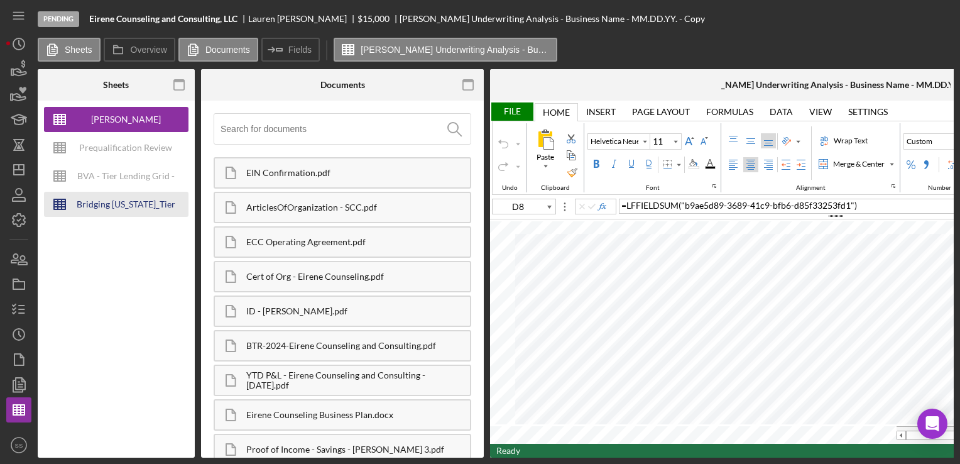 The image size is (960, 464). I want to click on div: indicatorFonts, so click(715, 186).